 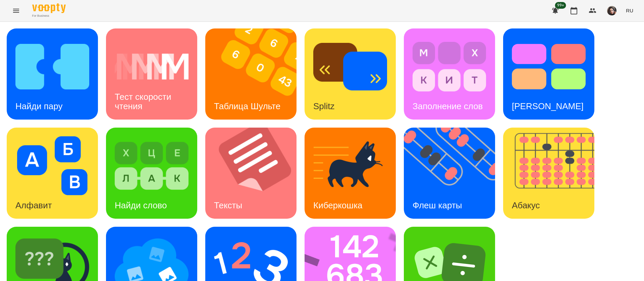 What do you see at coordinates (437, 206) in the screenshot?
I see `h3: Флеш карты` at bounding box center [437, 206].